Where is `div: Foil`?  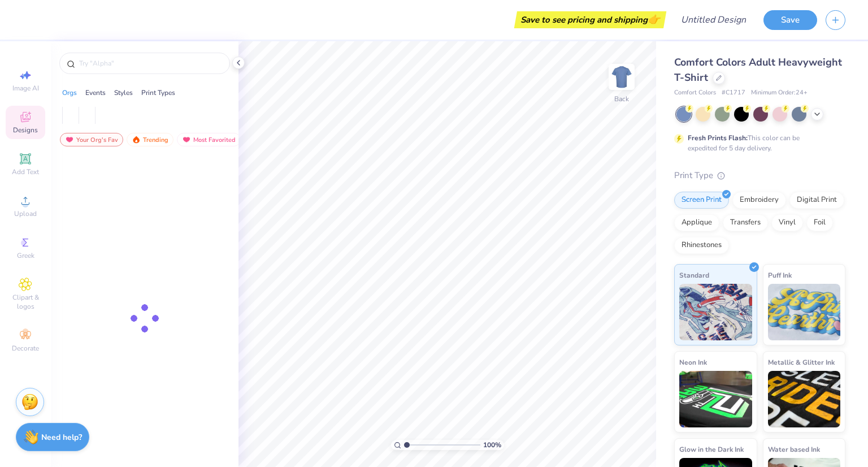 div: Foil is located at coordinates (820, 223).